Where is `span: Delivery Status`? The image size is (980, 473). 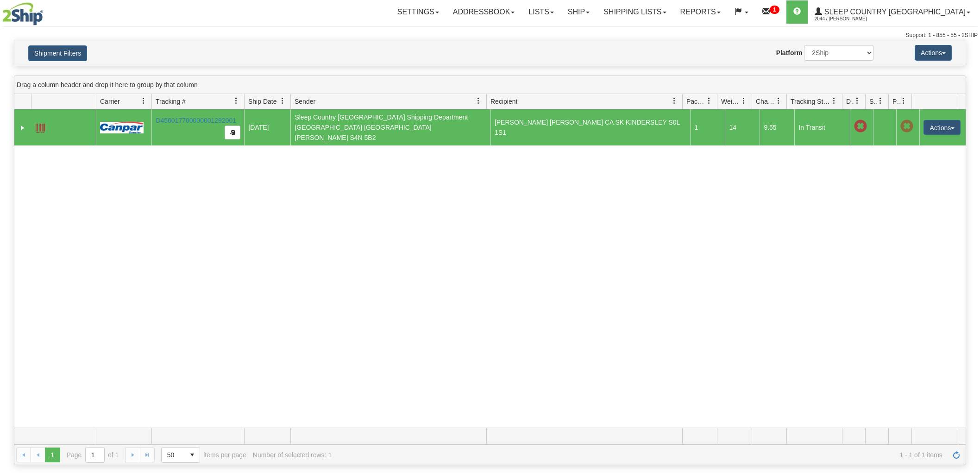 span: Delivery Status is located at coordinates (850, 101).